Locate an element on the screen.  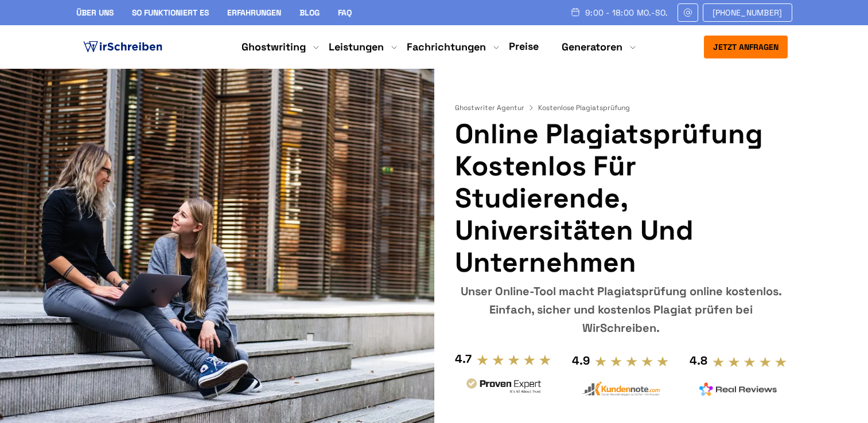
a: So funktioniert es is located at coordinates (170, 13).